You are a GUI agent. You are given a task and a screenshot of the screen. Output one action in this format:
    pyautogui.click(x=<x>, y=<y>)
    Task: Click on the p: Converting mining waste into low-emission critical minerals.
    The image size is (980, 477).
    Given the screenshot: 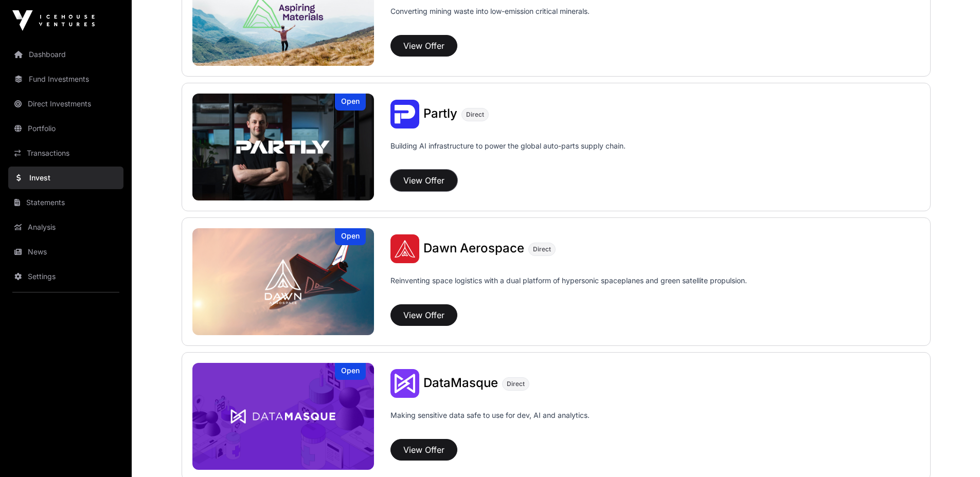 What is the action you would take?
    pyautogui.click(x=490, y=19)
    